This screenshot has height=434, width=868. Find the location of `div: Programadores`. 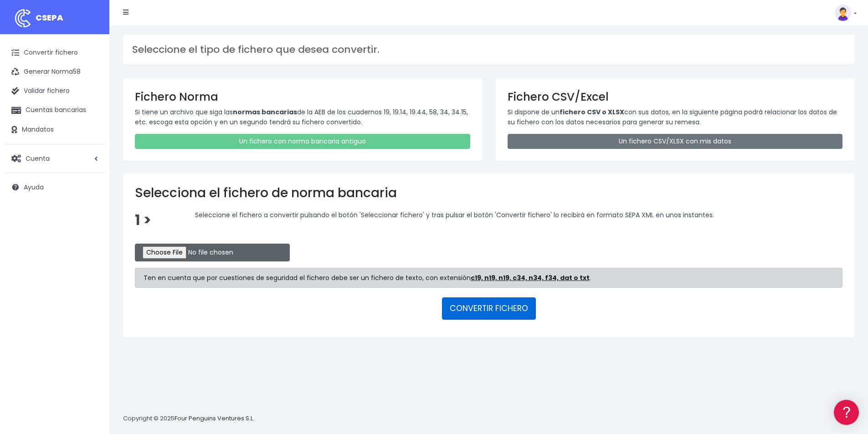

div: Programadores is located at coordinates (91, 223).